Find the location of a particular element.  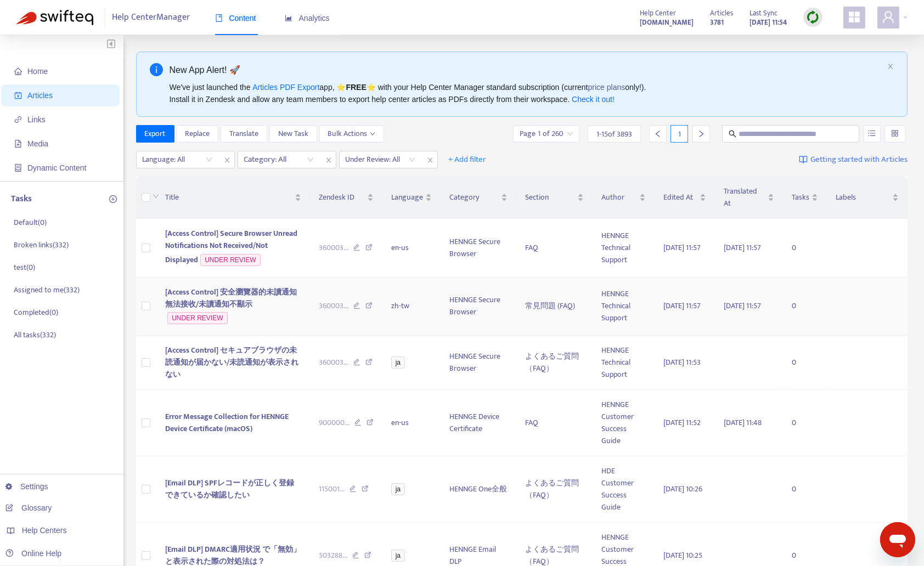

span: Help Centers is located at coordinates (44, 531).